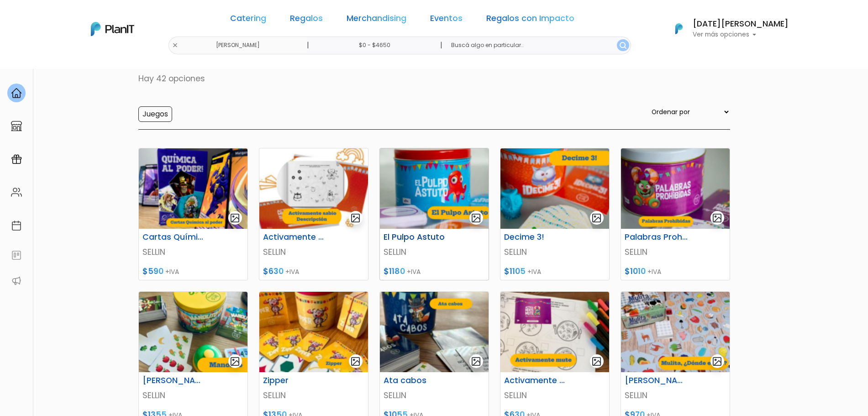 This screenshot has height=416, width=868. What do you see at coordinates (416, 237) in the screenshot?
I see `h6: El Pulpo Astuto` at bounding box center [416, 237].